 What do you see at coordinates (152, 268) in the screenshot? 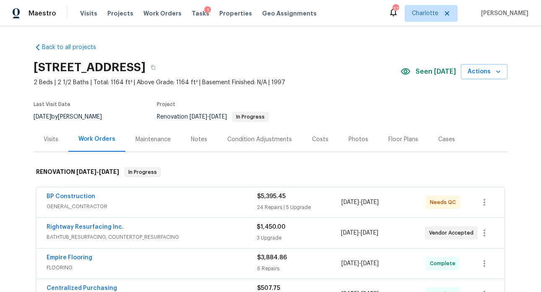
I see `span: FLOORING` at bounding box center [152, 268].